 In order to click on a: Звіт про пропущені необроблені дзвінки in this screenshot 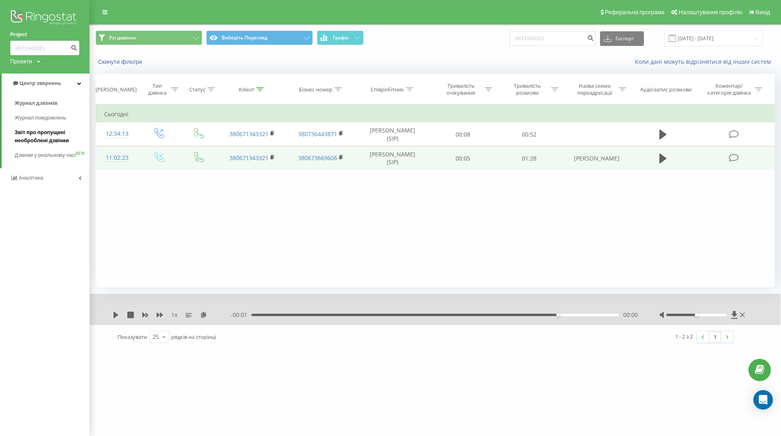, I will do `click(52, 137)`.